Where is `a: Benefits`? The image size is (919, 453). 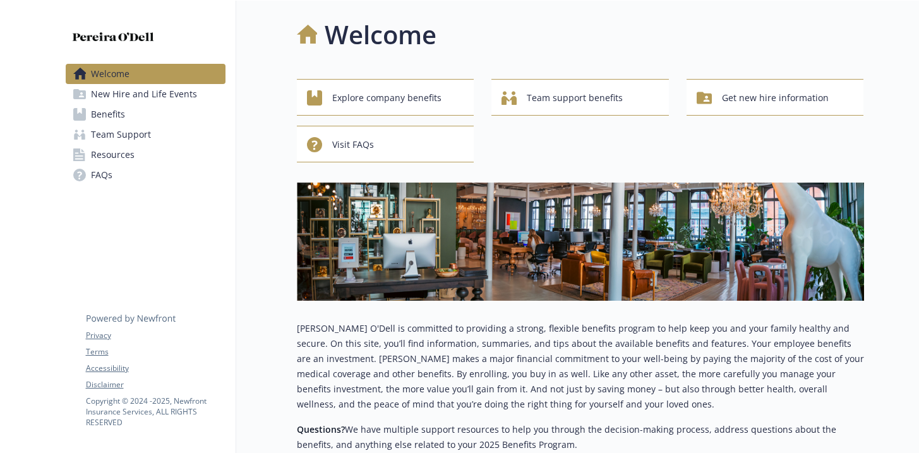 a: Benefits is located at coordinates (145, 114).